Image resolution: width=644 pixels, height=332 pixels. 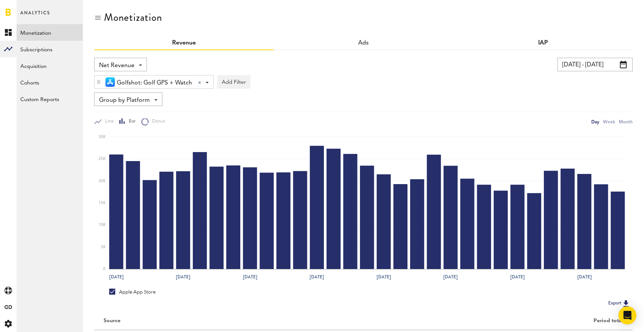 What do you see at coordinates (155, 83) in the screenshot?
I see `span: Golfshot: Golf GPS + Watch` at bounding box center [155, 83].